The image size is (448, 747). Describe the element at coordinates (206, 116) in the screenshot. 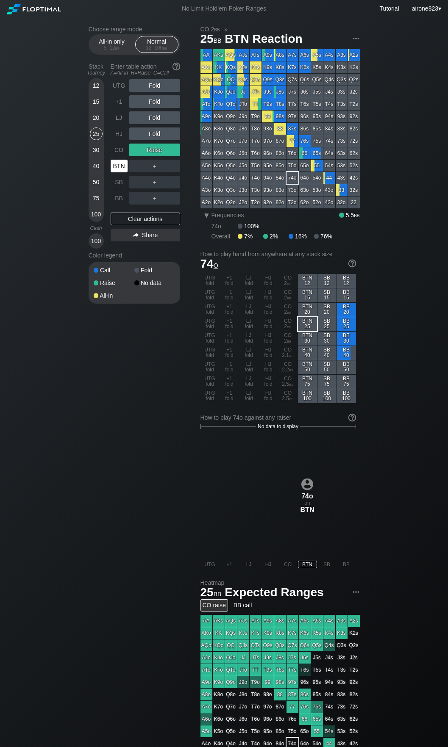

I see `div: A9o` at that location.